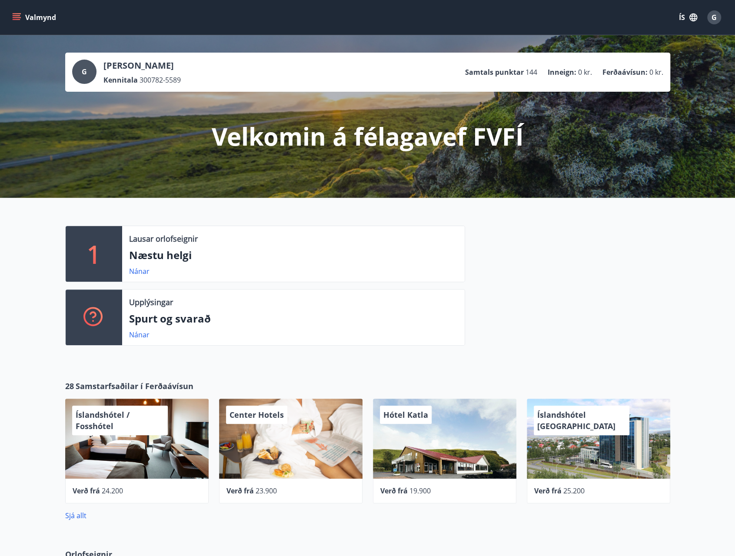 The image size is (735, 556). What do you see at coordinates (625, 72) in the screenshot?
I see `p: Ferðaávísun :` at bounding box center [625, 72].